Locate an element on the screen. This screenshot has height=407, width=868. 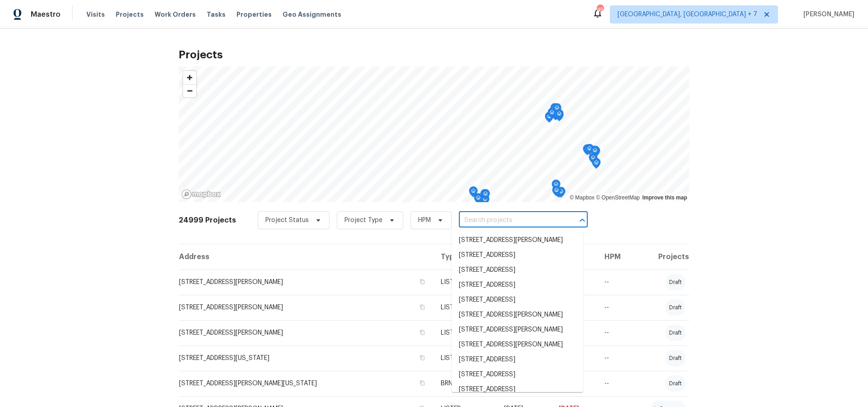
button: Zoom out is located at coordinates (190, 91).